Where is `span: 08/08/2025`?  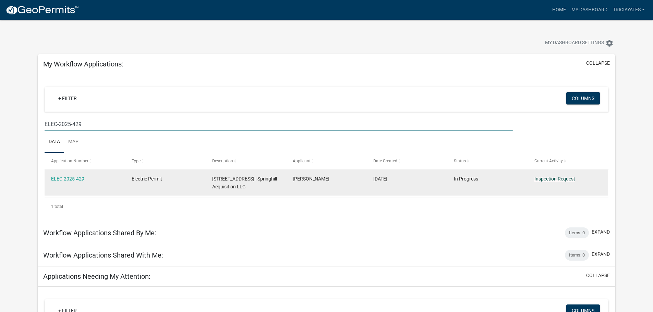
span: 08/08/2025 is located at coordinates (380, 179).